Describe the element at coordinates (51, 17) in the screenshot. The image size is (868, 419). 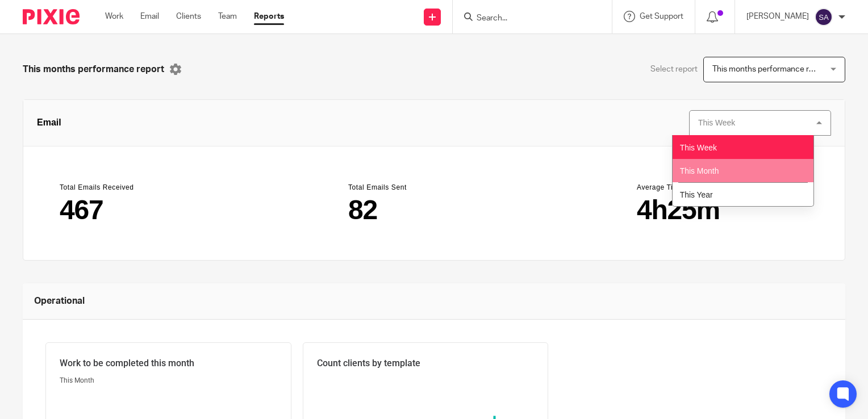
I see `img: Pixie` at that location.